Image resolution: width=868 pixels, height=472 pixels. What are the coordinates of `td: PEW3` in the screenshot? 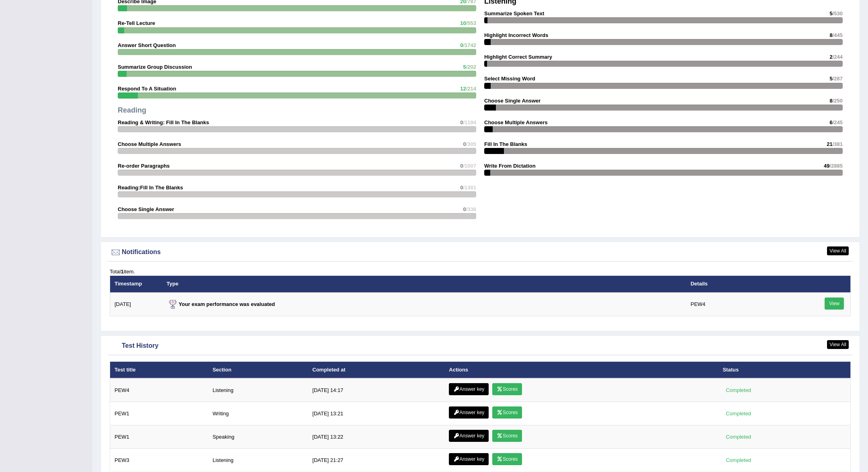 It's located at (159, 460).